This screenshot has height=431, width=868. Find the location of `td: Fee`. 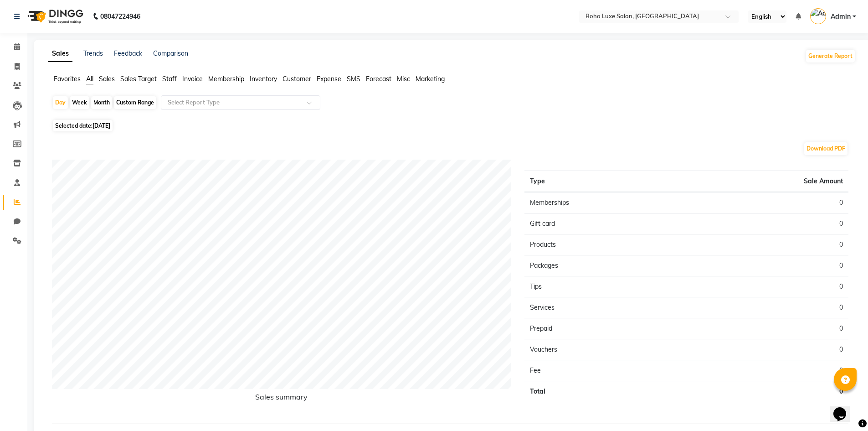

td: Fee is located at coordinates (605, 371).